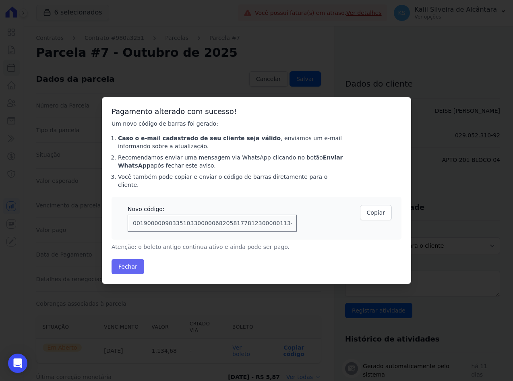  I want to click on h3: Pagamento alterado com sucesso!, so click(257, 112).